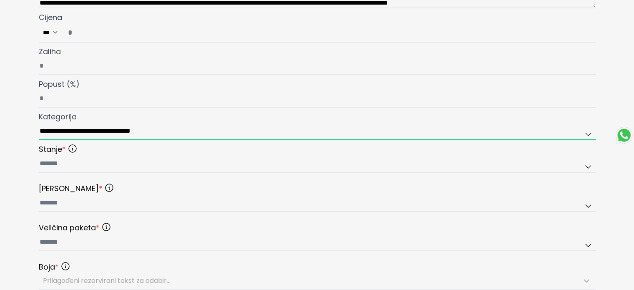  What do you see at coordinates (317, 99) in the screenshot?
I see `input: Popust (%)` at bounding box center [317, 99].